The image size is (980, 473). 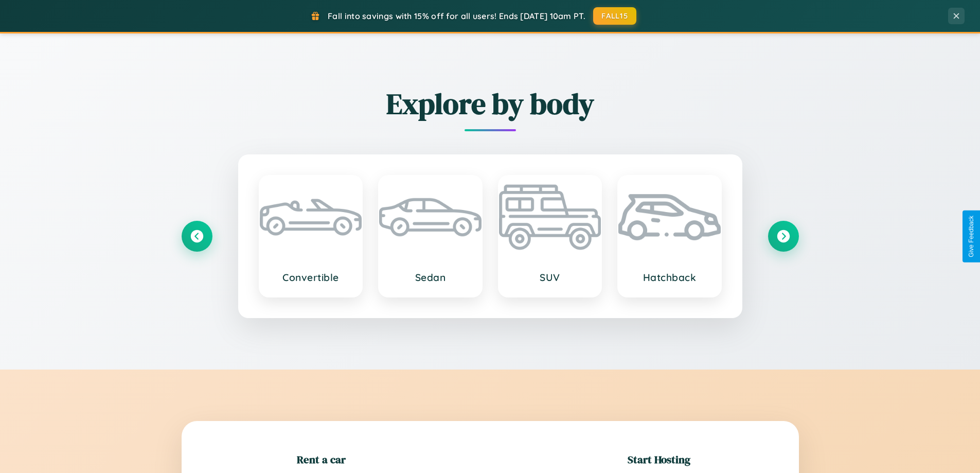 What do you see at coordinates (321, 459) in the screenshot?
I see `h2: Rent a car` at bounding box center [321, 459].